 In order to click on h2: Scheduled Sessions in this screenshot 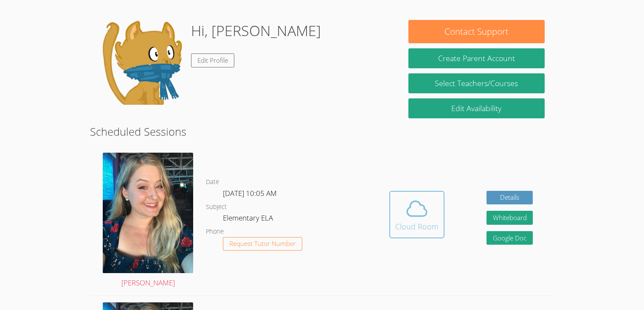, I will do `click(322, 131)`.